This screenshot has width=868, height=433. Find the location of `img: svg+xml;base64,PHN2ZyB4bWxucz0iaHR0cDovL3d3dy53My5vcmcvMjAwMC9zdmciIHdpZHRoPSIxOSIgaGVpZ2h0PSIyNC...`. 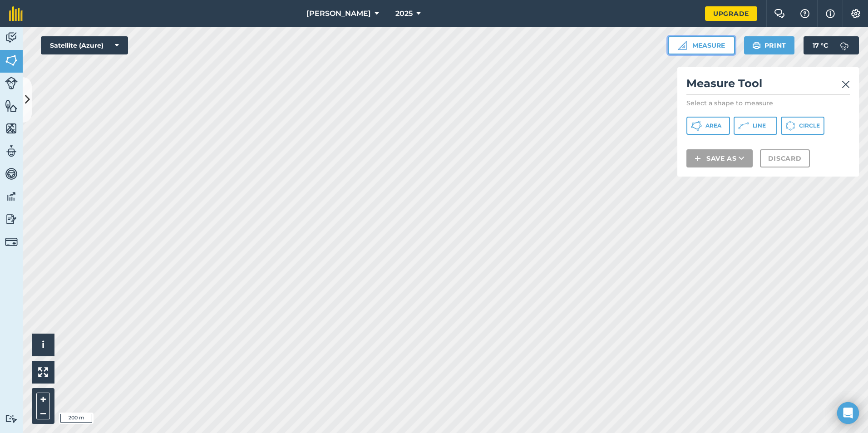

img: svg+xml;base64,PHN2ZyB4bWxucz0iaHR0cDovL3d3dy53My5vcmcvMjAwMC9zdmciIHdpZHRoPSIxOSIgaGVpZ2h0PSIyNC... is located at coordinates (756, 45).